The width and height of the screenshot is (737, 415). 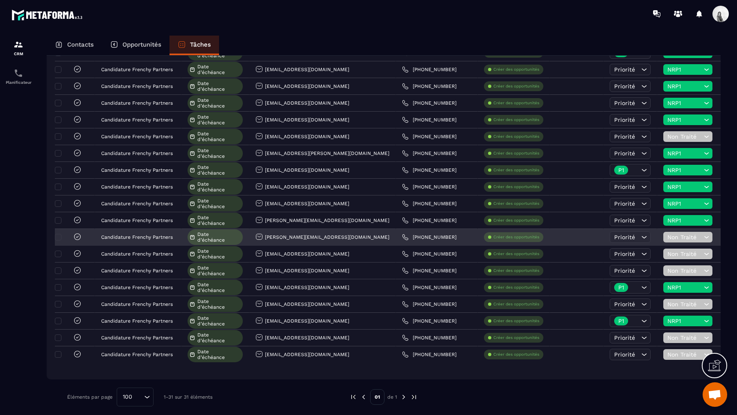 I want to click on img: next, so click(x=414, y=397).